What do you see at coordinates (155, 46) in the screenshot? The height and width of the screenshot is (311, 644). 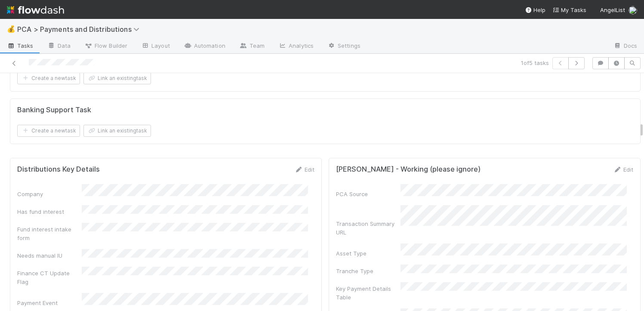 I see `a: Layout` at bounding box center [155, 46].